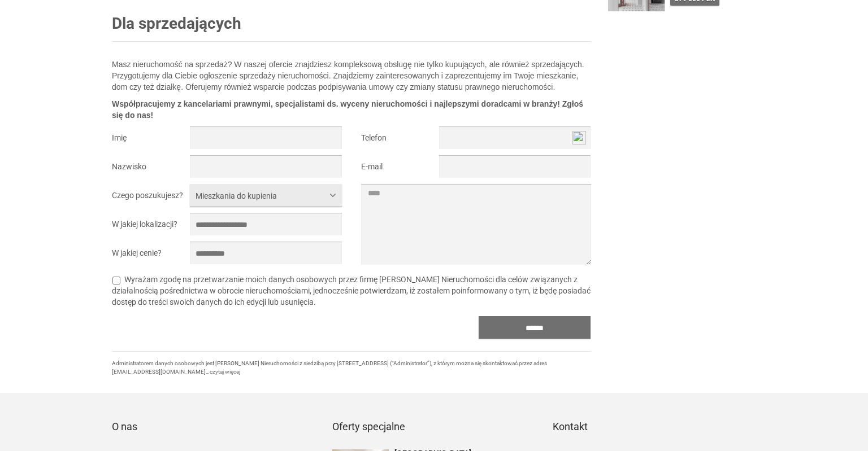 This screenshot has width=868, height=451. I want to click on div: Imię, so click(148, 138).